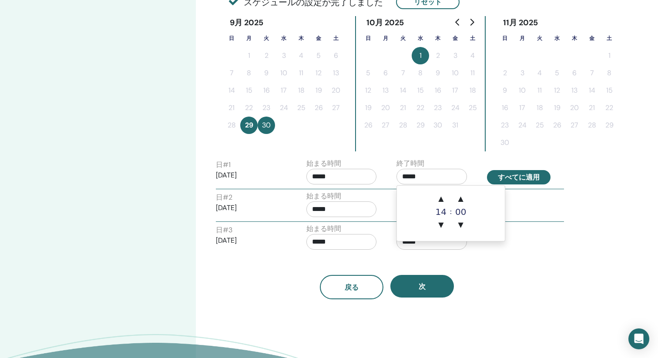 This screenshot has height=358, width=658. I want to click on div: 14, so click(441, 212).